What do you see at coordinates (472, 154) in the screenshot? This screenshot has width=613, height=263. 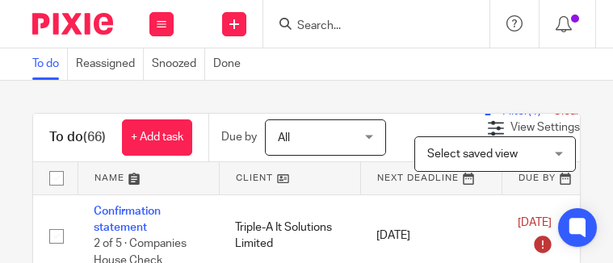 I see `span: Select saved view` at bounding box center [472, 154].